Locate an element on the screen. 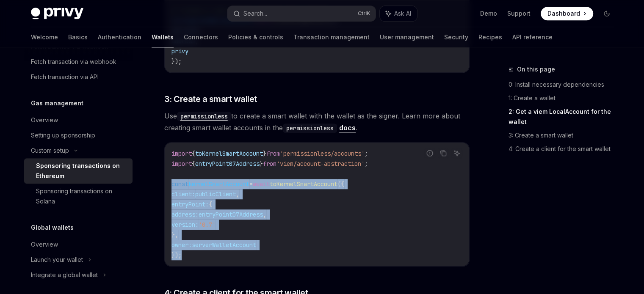  span: Use to create a smart wallet with the wallet as the signer. Learn more about creating smart walle... is located at coordinates (317, 122).